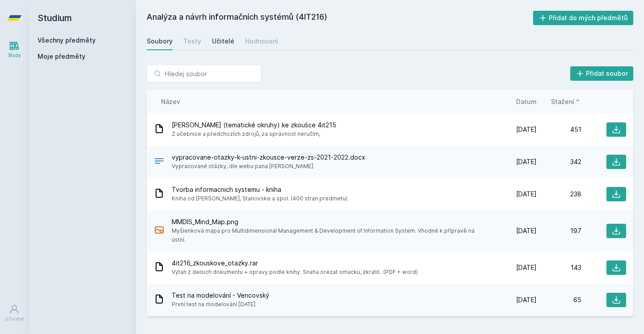 This screenshot has width=644, height=334. Describe the element at coordinates (603, 73) in the screenshot. I see `a: Přidat soubor` at that location.